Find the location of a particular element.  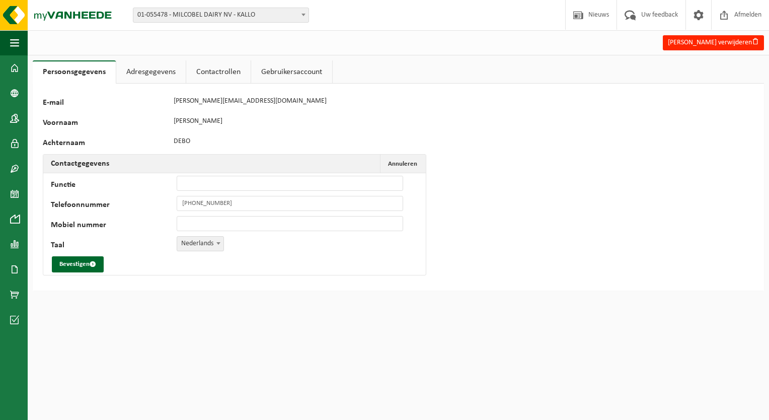

label: Telefoonnummer is located at coordinates (114, 206).